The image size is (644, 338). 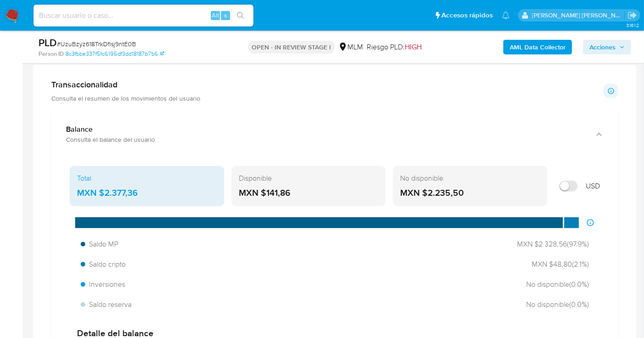 I want to click on button: search-icon, so click(x=240, y=16).